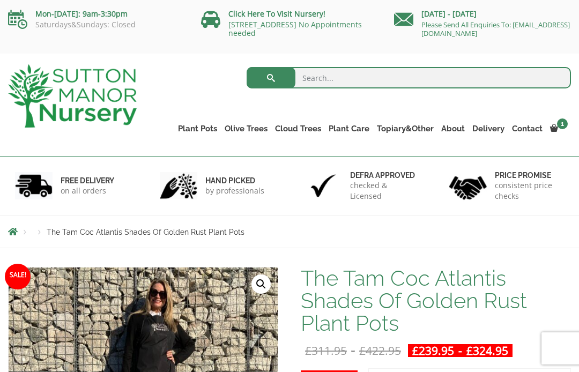 The image size is (579, 372). What do you see at coordinates (235, 191) in the screenshot?
I see `p: by professionals` at bounding box center [235, 191].